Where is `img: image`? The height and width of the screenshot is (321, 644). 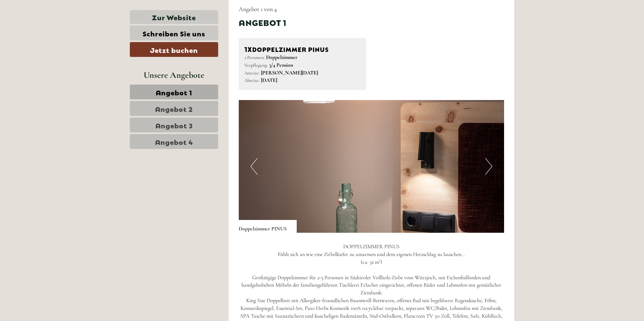
img: image is located at coordinates (372, 166).